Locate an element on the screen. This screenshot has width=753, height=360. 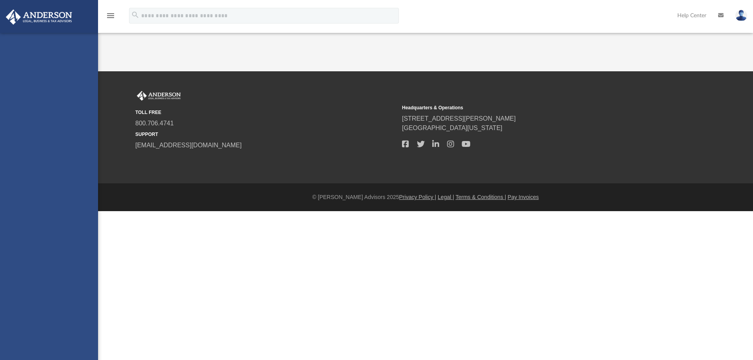
small: SUPPORT is located at coordinates (266, 134).